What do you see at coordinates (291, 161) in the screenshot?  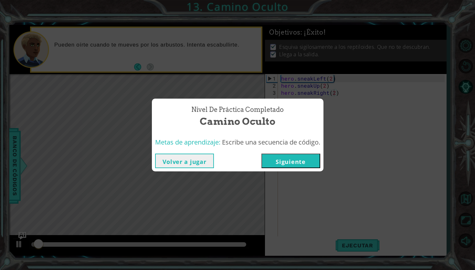 I see `button: Siguiente` at bounding box center [291, 161].